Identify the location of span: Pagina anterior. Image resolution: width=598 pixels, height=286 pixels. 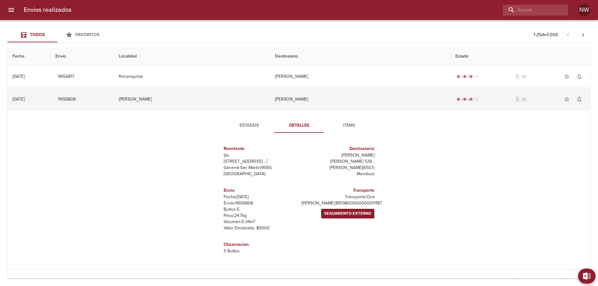
(568, 35).